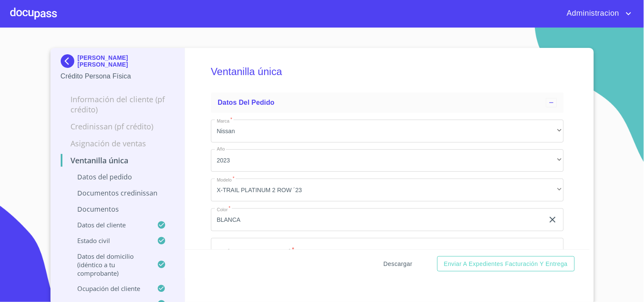 This screenshot has height=302, width=644. I want to click on span: Datos del pedido, so click(246, 102).